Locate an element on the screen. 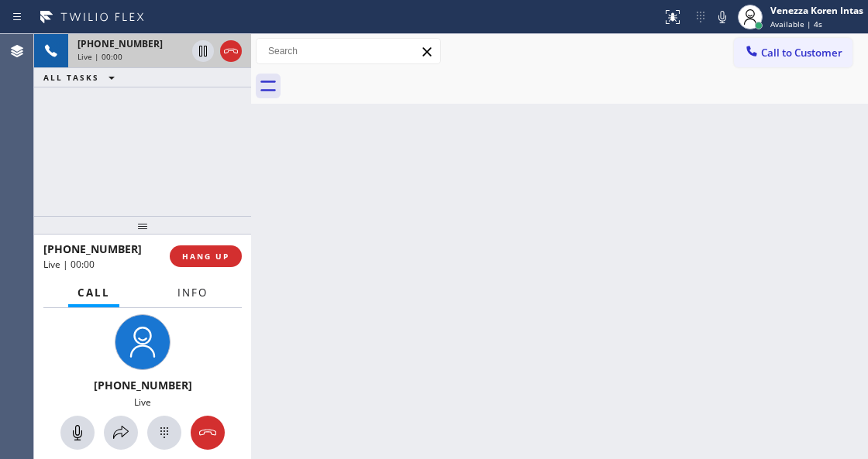  span: Call to Customer is located at coordinates (801, 53).